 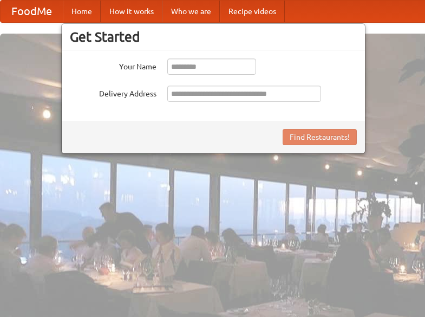 What do you see at coordinates (113, 65) in the screenshot?
I see `label: Your Name` at bounding box center [113, 65].